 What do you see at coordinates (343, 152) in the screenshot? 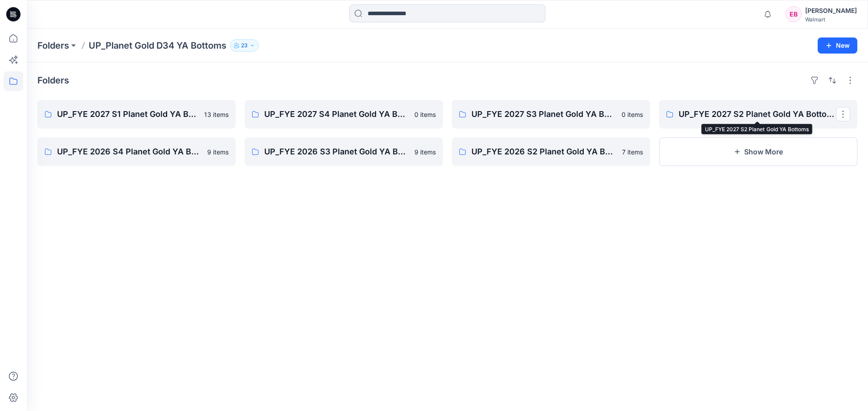
I see `a: UP_FYE 2026 S3 Planet Gold YA Bottoms9 items` at bounding box center [343, 152].